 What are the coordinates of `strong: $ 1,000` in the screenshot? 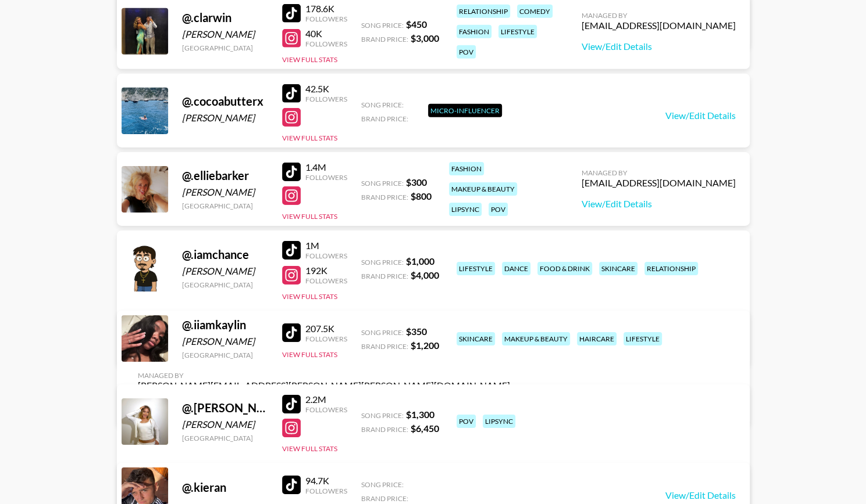 It's located at (420, 261).